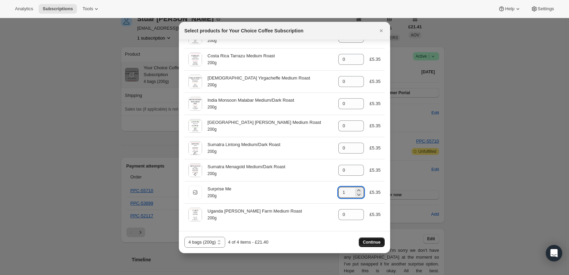  Describe the element at coordinates (510, 9) in the screenshot. I see `span: Help` at that location.